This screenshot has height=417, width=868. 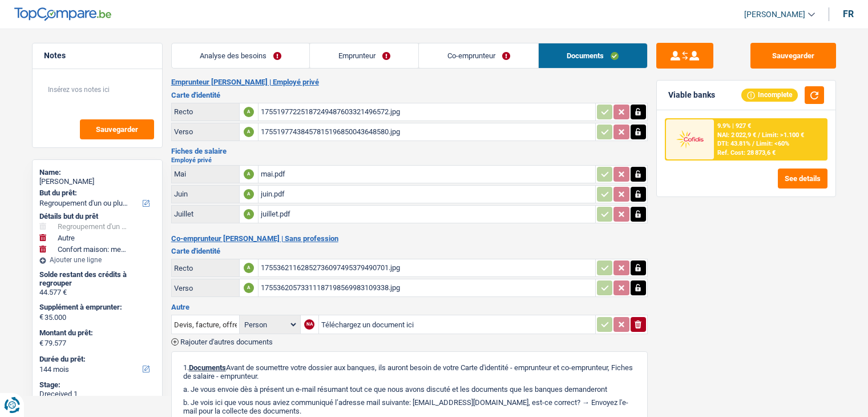 I want to click on div: 17553620573311187198569983109338.jpg, so click(x=427, y=288).